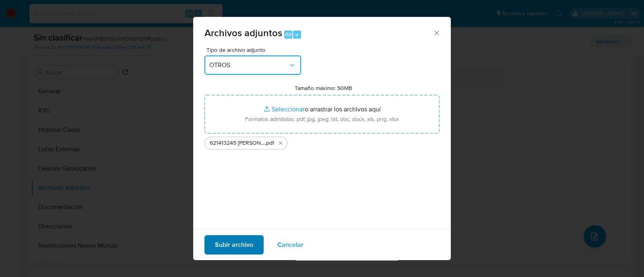 The image size is (644, 277). I want to click on span: Archivos adjuntos, so click(243, 32).